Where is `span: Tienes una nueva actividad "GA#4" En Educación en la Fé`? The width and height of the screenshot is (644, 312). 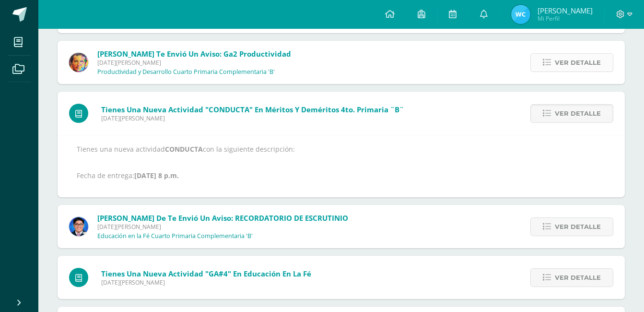
span: Tienes una nueva actividad "GA#4" En Educación en la Fé is located at coordinates (206, 273).